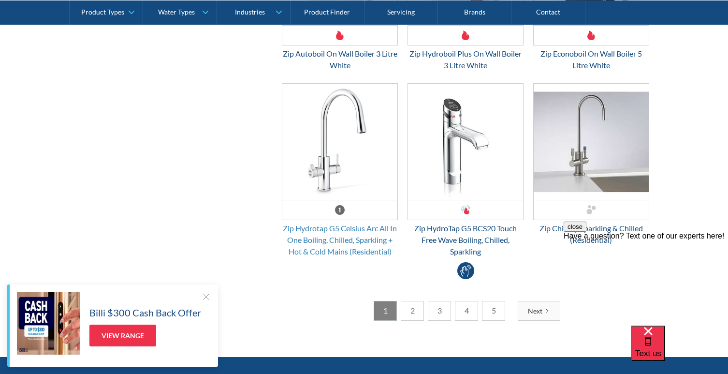  I want to click on div: Zip Autoboil On Wall Boiler 3 Litre White, so click(340, 59).